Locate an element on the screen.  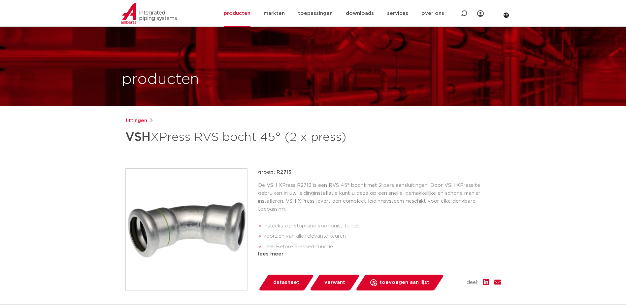
div: lees meer is located at coordinates (380, 254).